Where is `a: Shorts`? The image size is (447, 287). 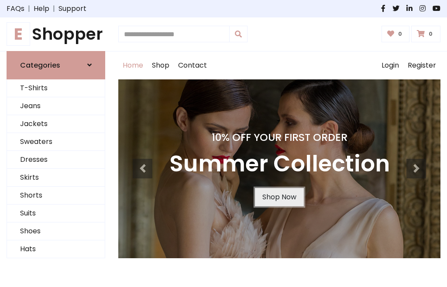 a: Shorts is located at coordinates (56, 195).